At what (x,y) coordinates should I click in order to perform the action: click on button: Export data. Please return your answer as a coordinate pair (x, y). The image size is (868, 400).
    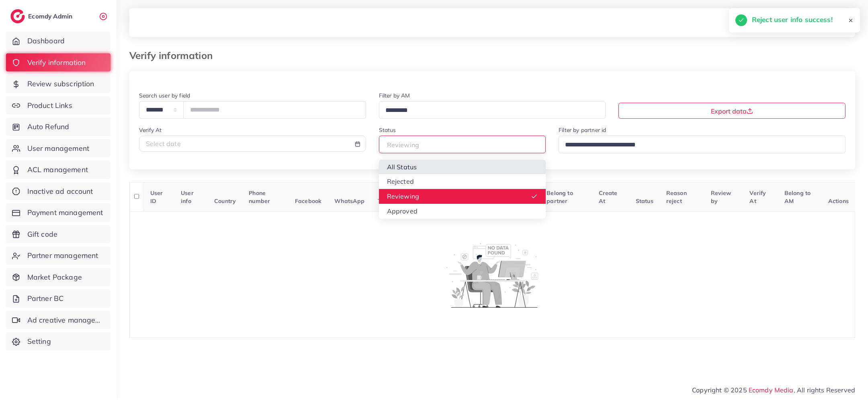
    Looking at the image, I should click on (732, 111).